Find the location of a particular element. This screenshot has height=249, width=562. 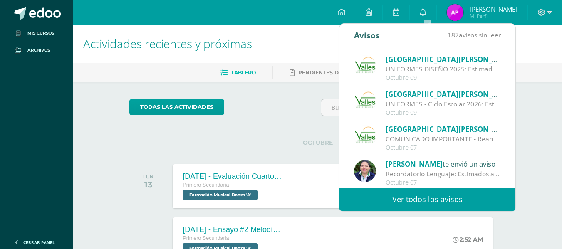

a: todas las Actividades is located at coordinates (177, 107).